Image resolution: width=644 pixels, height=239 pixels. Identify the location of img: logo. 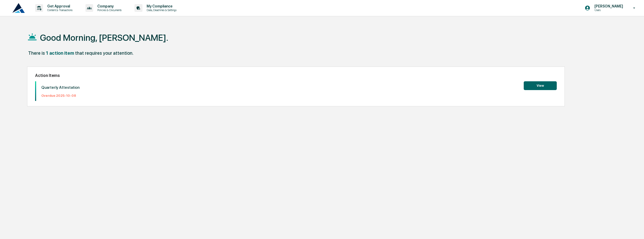
(19, 8).